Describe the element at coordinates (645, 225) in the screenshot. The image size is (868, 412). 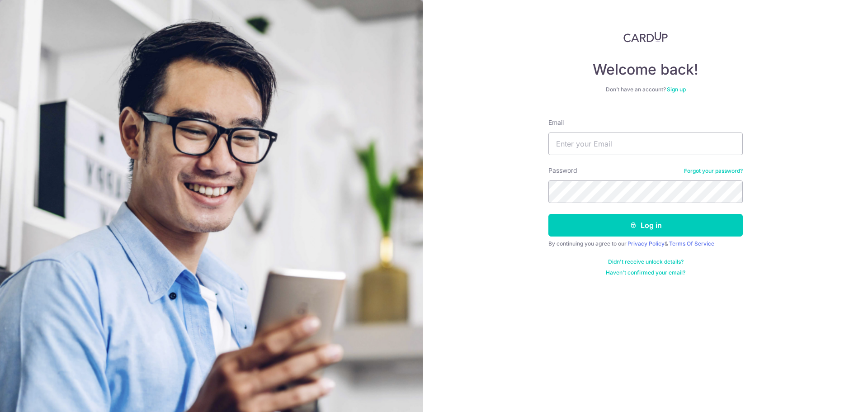
I see `button: Log in` at that location.